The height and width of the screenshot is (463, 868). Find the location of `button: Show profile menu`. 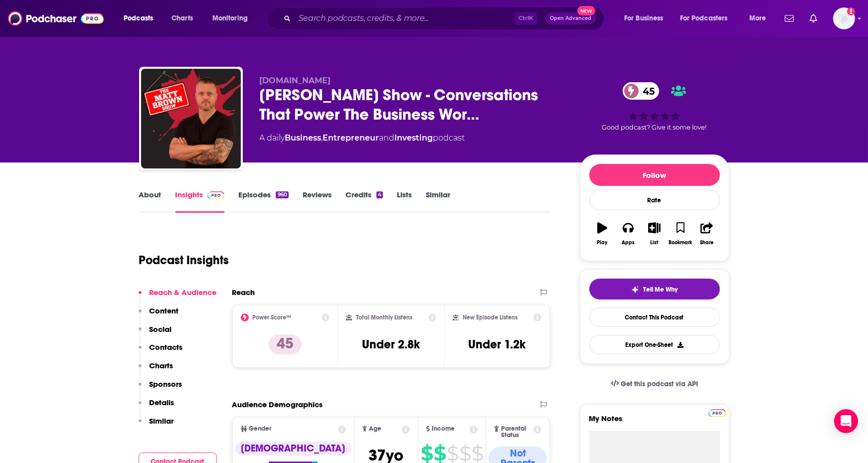

button: Show profile menu is located at coordinates (844, 19).